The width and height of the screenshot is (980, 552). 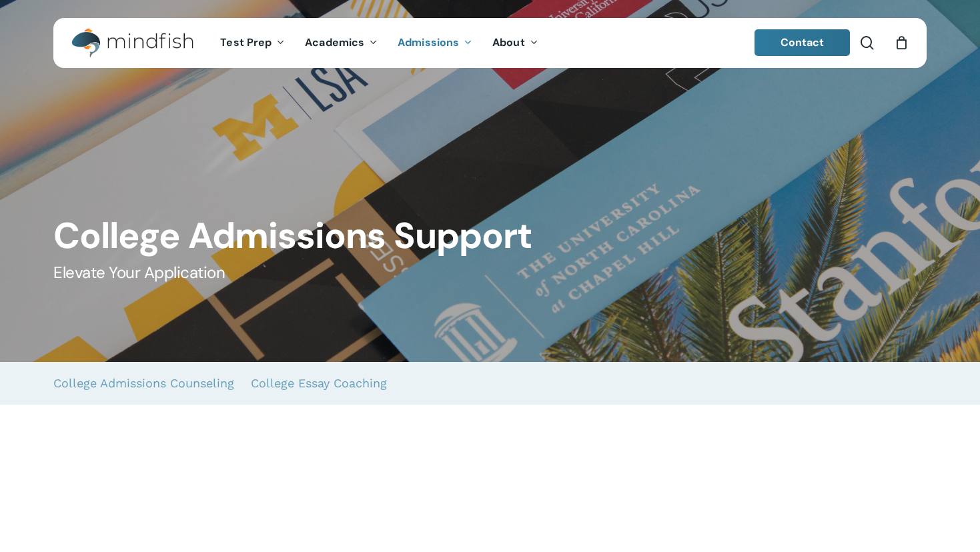 I want to click on a: Academics, so click(x=341, y=43).